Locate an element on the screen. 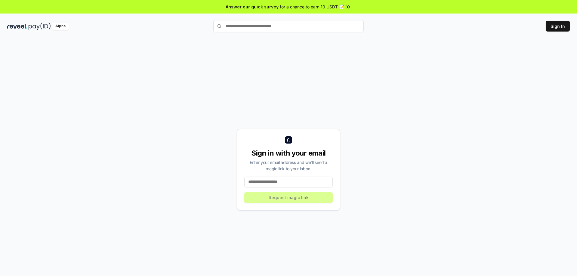 The width and height of the screenshot is (577, 276). img: logo_small is located at coordinates (288, 140).